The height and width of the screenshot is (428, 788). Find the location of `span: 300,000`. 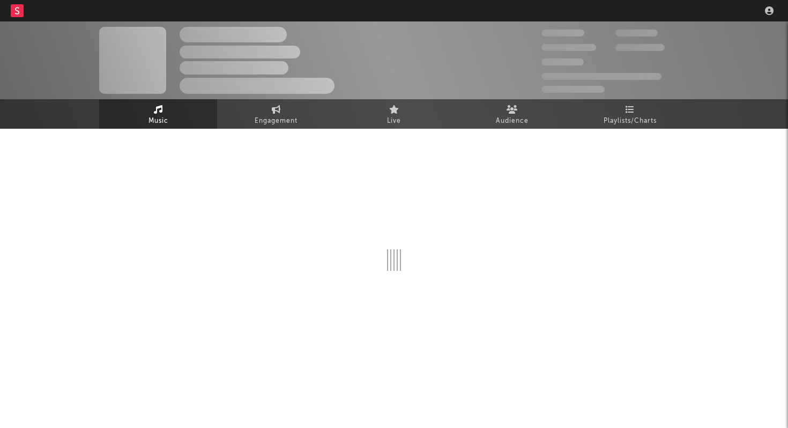

span: 300,000 is located at coordinates (563, 33).